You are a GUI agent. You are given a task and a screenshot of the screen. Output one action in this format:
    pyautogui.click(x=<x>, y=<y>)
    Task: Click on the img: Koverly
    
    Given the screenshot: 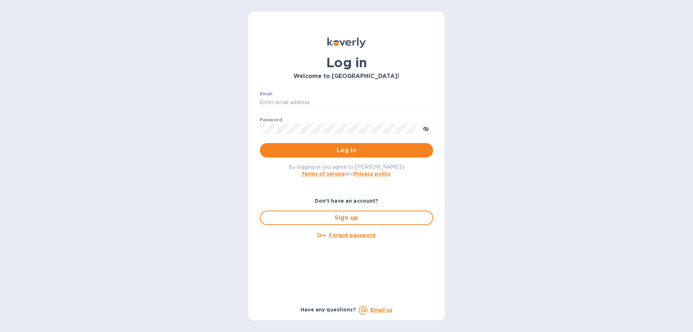 What is the action you would take?
    pyautogui.click(x=347, y=43)
    